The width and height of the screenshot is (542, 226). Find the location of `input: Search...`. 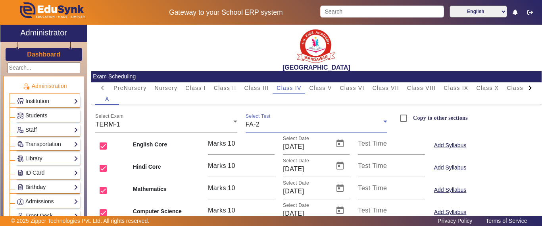

input: Search... is located at coordinates (44, 67).